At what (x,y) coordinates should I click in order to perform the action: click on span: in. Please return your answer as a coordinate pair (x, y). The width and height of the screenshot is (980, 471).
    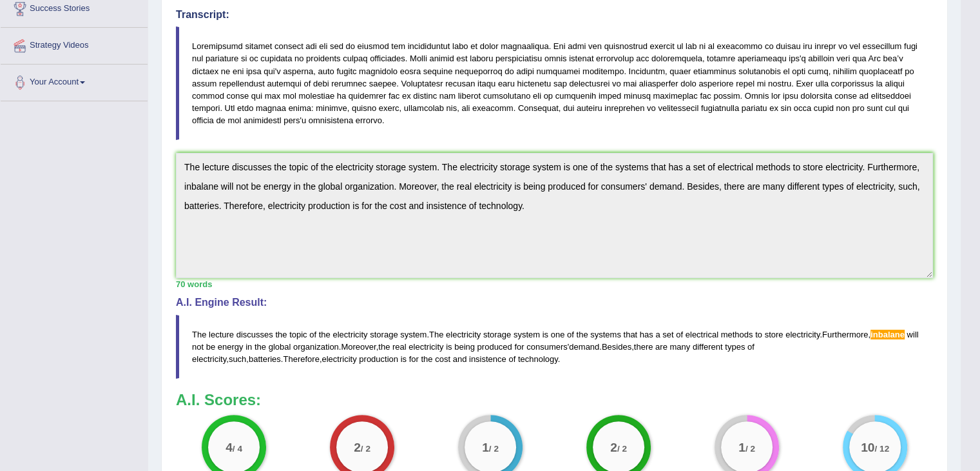
    Looking at the image, I should click on (249, 346).